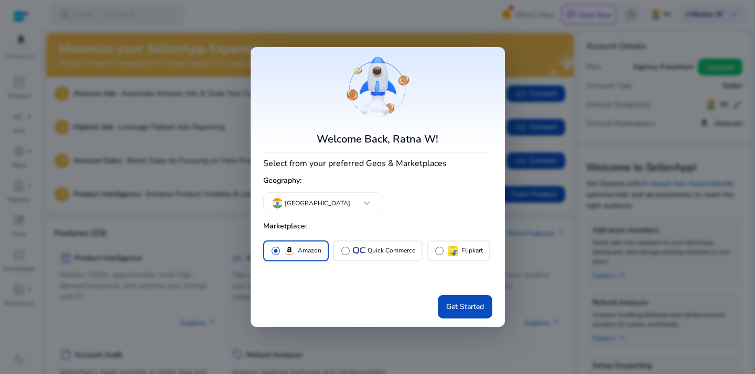 This screenshot has width=755, height=374. Describe the element at coordinates (465, 307) in the screenshot. I see `span: Get Started` at that location.